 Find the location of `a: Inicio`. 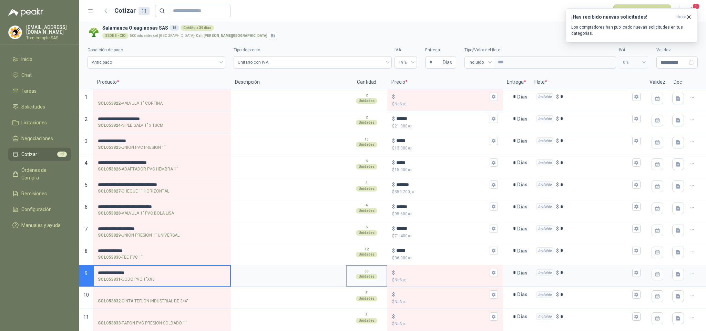

a: Inicio is located at coordinates (40, 59).